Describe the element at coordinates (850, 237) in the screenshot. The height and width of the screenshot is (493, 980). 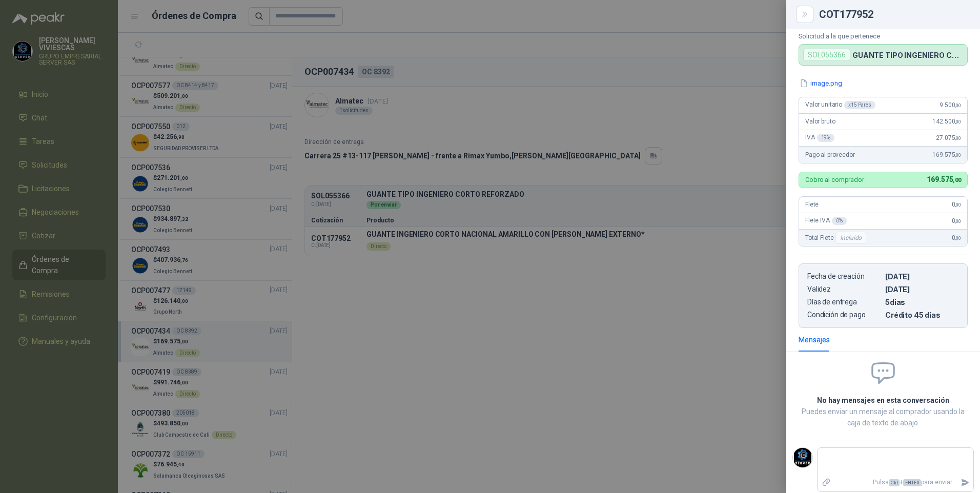
I see `div: Incluido` at that location.